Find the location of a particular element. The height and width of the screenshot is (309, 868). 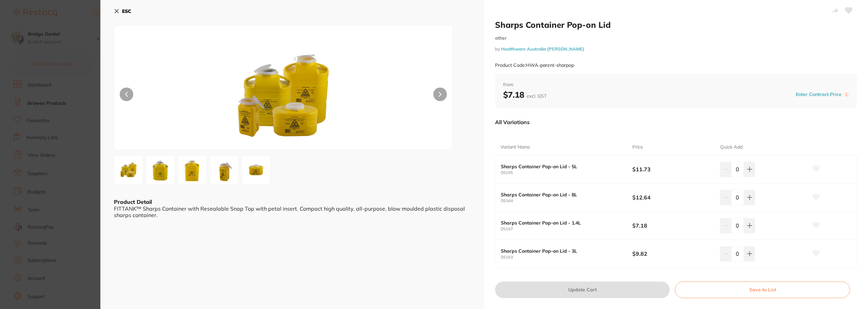

label: i is located at coordinates (846, 95).